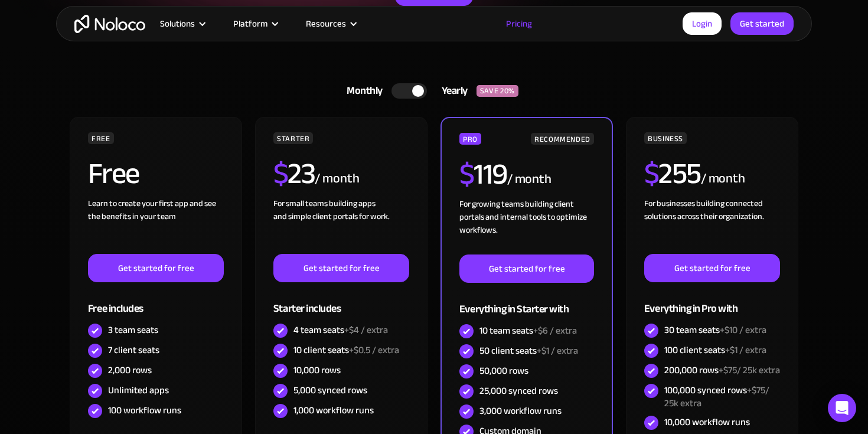  I want to click on div: Starter includes, so click(341, 301).